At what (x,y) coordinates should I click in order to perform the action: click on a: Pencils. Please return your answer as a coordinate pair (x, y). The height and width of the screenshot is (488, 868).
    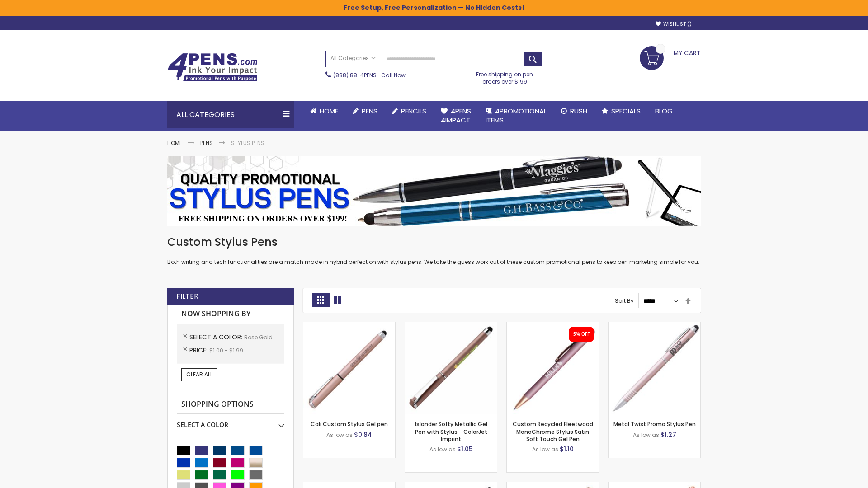
    Looking at the image, I should click on (409, 111).